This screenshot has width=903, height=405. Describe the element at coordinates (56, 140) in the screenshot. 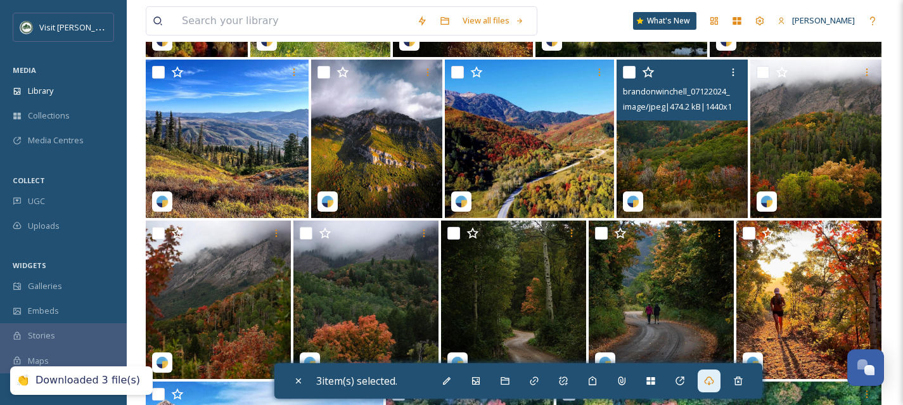

I see `span: Media Centres` at that location.